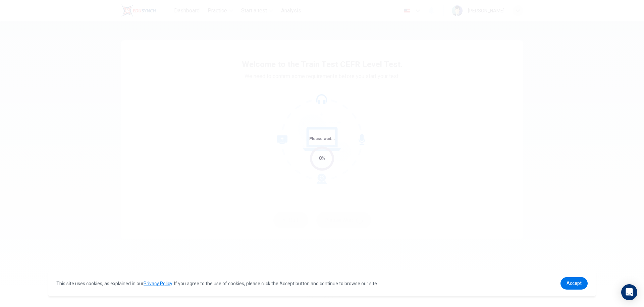 This screenshot has width=644, height=307. I want to click on a: Privacy Policy, so click(158, 283).